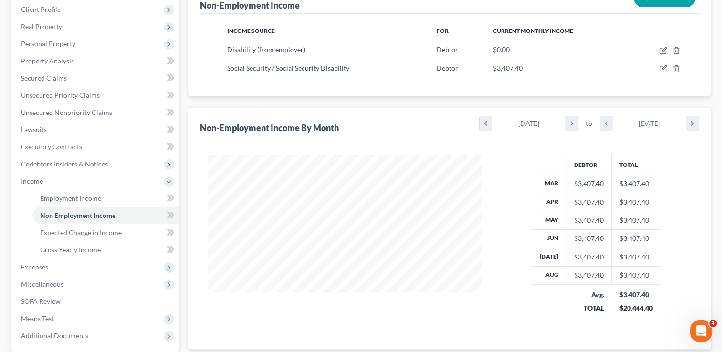 This screenshot has height=352, width=722. Describe the element at coordinates (66, 112) in the screenshot. I see `span: Unsecured Nonpriority Claims` at that location.